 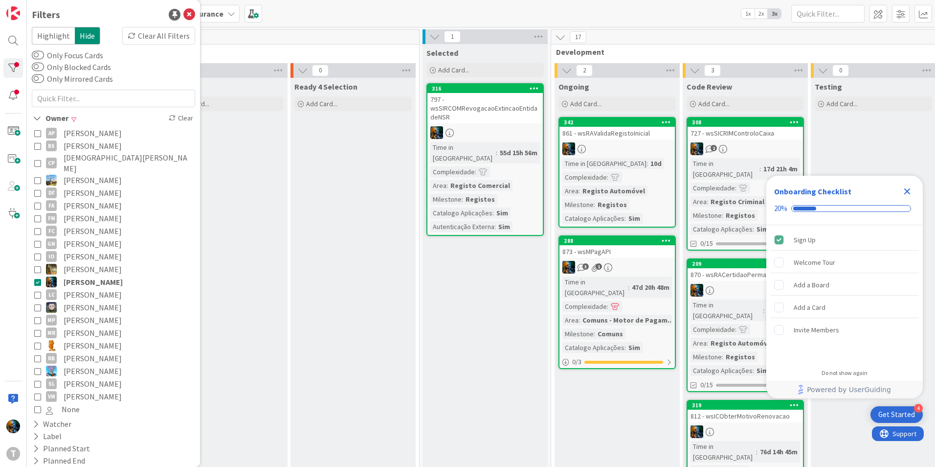 What do you see at coordinates (707, 384) in the screenshot?
I see `span: 0/15` at bounding box center [707, 384].